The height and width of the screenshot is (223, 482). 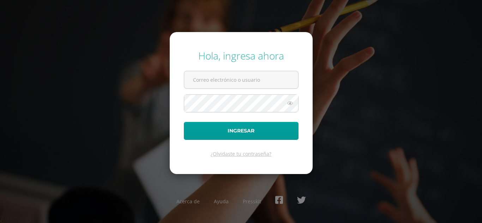 What do you see at coordinates (188, 202) in the screenshot?
I see `a: Acerca de` at bounding box center [188, 202].